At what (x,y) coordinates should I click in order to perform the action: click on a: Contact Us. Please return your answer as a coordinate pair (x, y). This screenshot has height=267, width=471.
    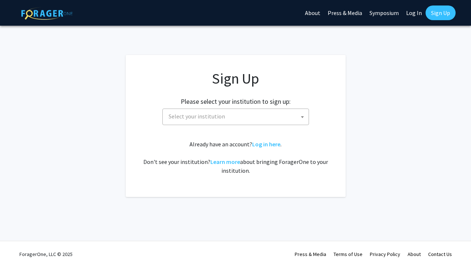
    Looking at the image, I should click on (440, 254).